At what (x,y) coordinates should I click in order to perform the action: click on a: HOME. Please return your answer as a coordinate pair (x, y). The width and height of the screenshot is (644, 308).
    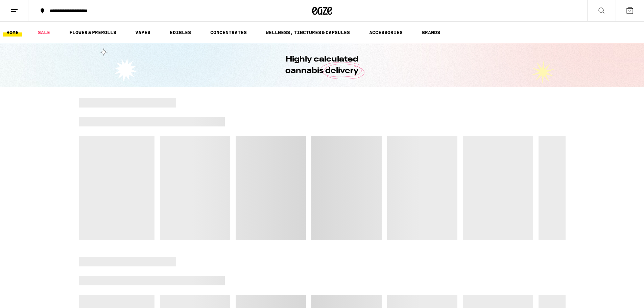
    Looking at the image, I should click on (12, 32).